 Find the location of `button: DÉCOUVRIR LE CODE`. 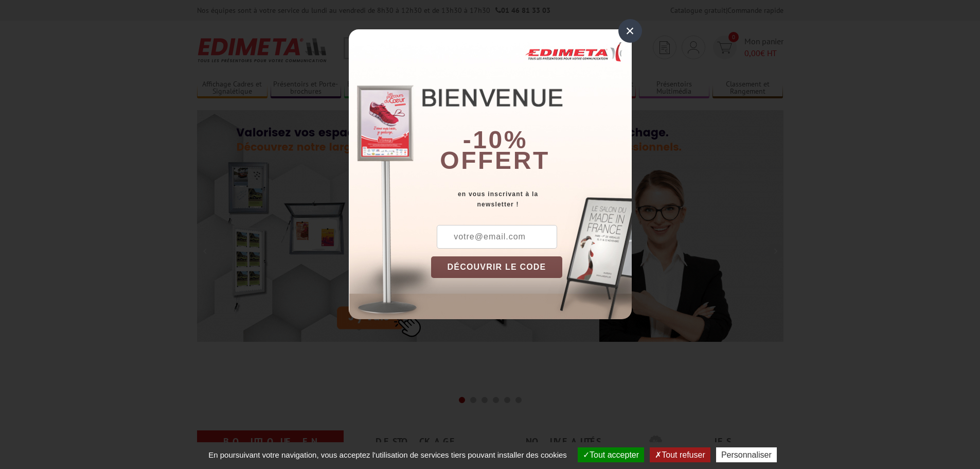

button: DÉCOUVRIR LE CODE is located at coordinates (497, 267).